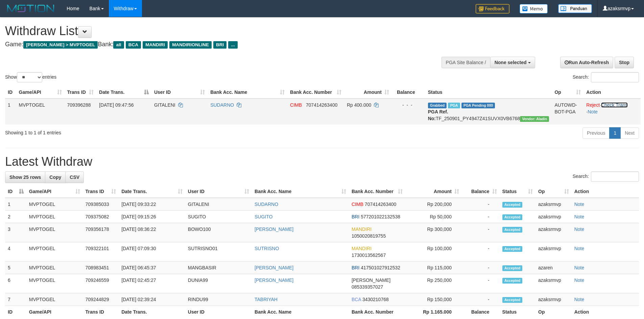  I want to click on span: MANDIRIONLINE, so click(190, 45).